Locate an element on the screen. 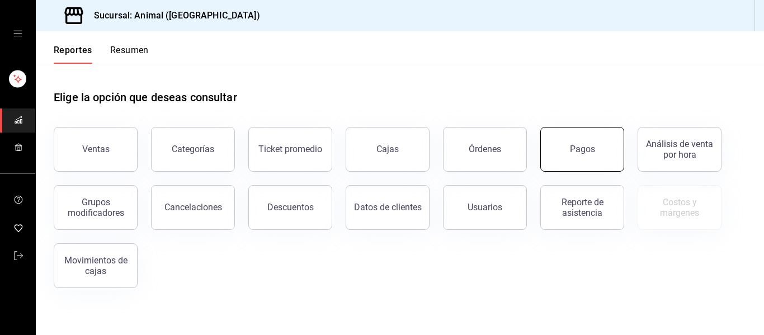  div: Ventas is located at coordinates (96, 149).